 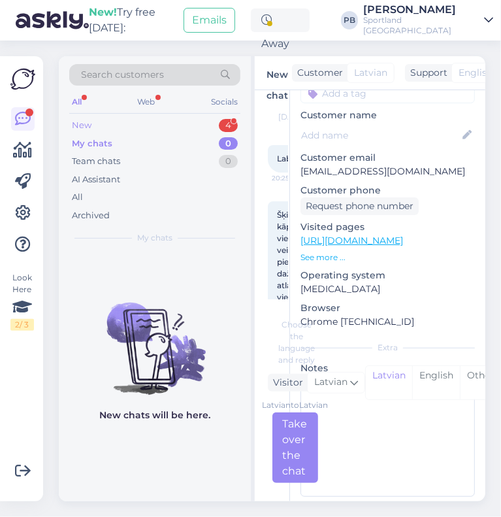 What do you see at coordinates (272, 342) in the screenshot?
I see `div: Choose the language and reply` at bounding box center [272, 342].